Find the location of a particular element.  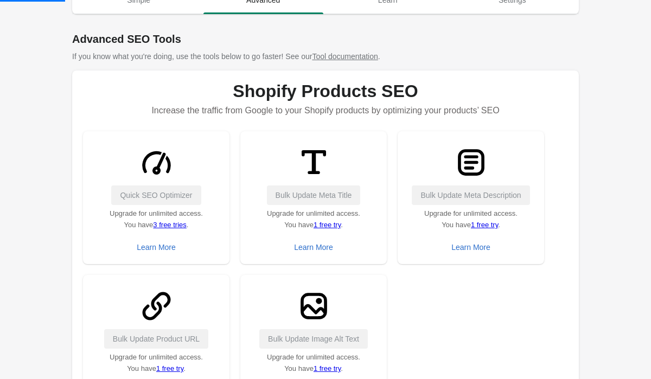

img: LinkMinor-ab1ad89fd1997c3bec88bdaa9090a6519f48abaf731dc9ef56a2f2c6a9edd30f.svg is located at coordinates (156, 306).